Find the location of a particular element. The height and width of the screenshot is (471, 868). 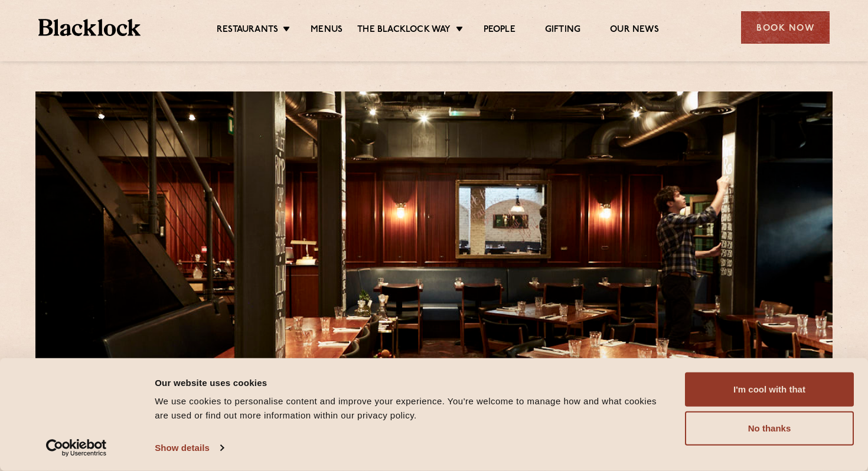

a: Gifting is located at coordinates (562, 31).